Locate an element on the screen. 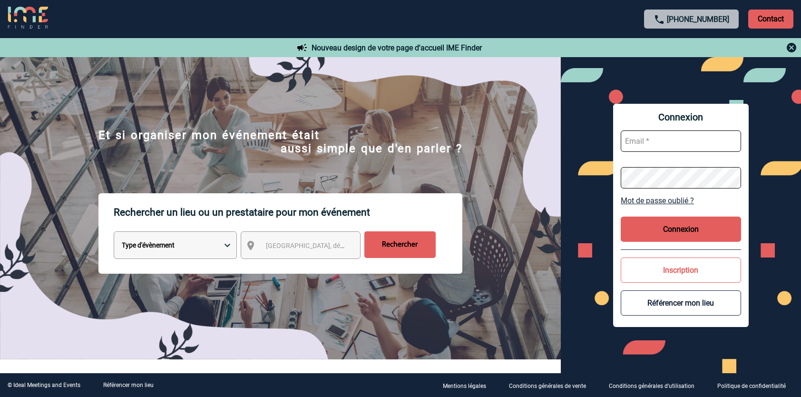 Image resolution: width=801 pixels, height=397 pixels. input: Email * is located at coordinates (681, 141).